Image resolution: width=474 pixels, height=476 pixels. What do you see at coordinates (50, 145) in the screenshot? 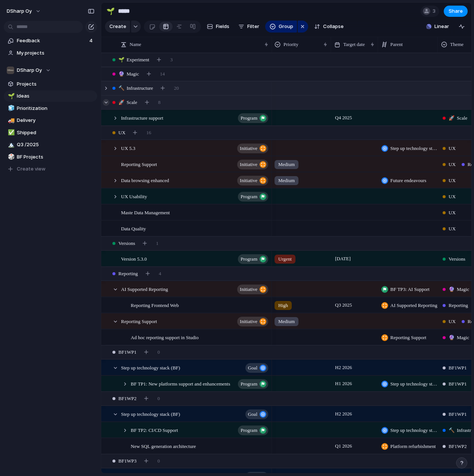
I see `div: 🏔️Q3 /2025` at bounding box center [50, 145].